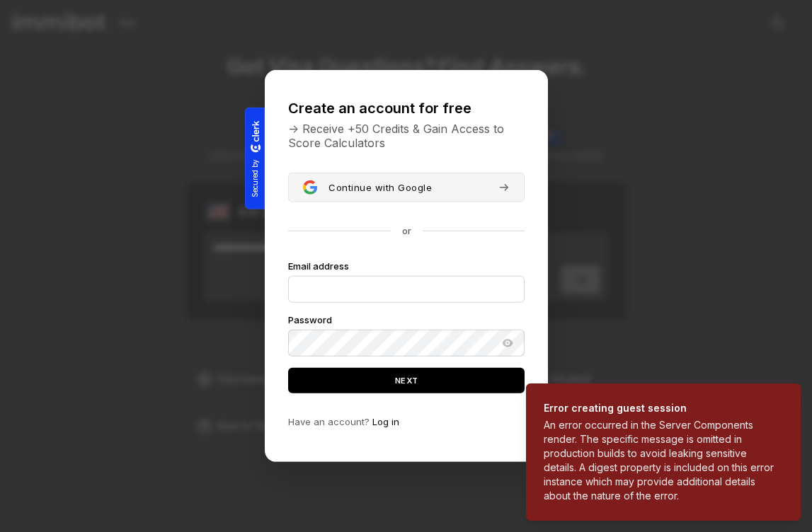 Image resolution: width=812 pixels, height=532 pixels. Describe the element at coordinates (406, 381) in the screenshot. I see `button: next` at that location.